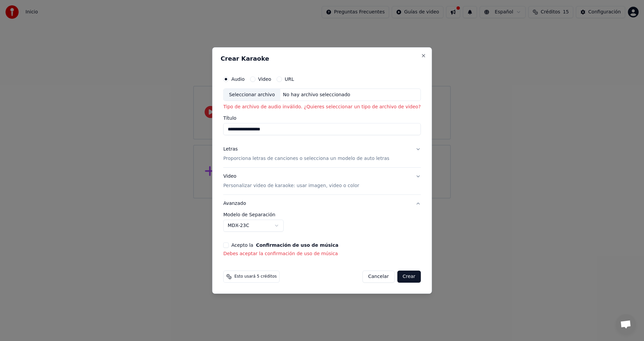  What do you see at coordinates (316, 95) in the screenshot?
I see `div: No hay archivo seleccionado` at bounding box center [316, 95].